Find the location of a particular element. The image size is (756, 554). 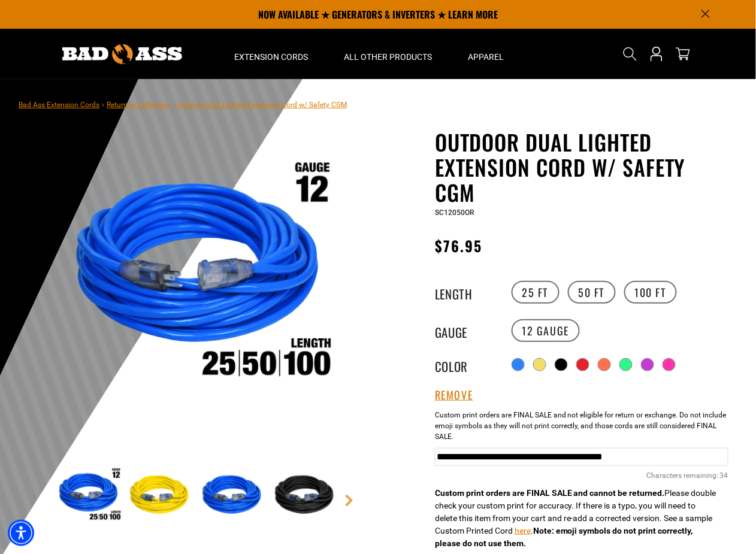

a: Open this option is located at coordinates (656, 54).